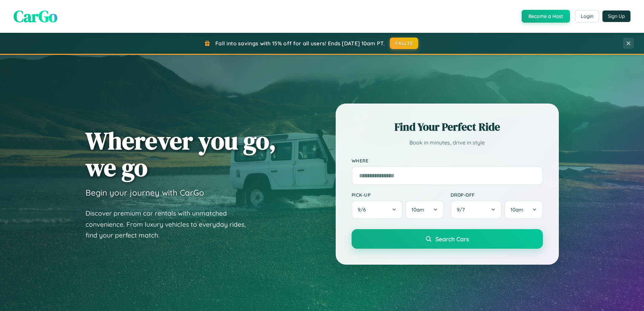 The height and width of the screenshot is (311, 644). I want to click on span: CarGo, so click(36, 16).